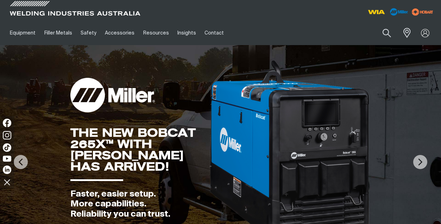 The height and width of the screenshot is (224, 441). What do you see at coordinates (139, 204) in the screenshot?
I see `div: Faster, easier setup. More capabilities. Reliability you can trust.` at bounding box center [139, 204].